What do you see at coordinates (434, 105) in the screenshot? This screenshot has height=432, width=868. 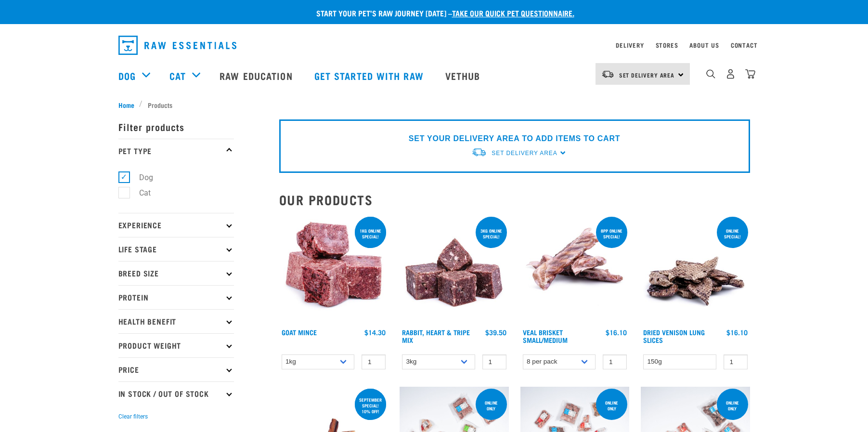 I see `nav: breadcrumbs` at bounding box center [434, 105].